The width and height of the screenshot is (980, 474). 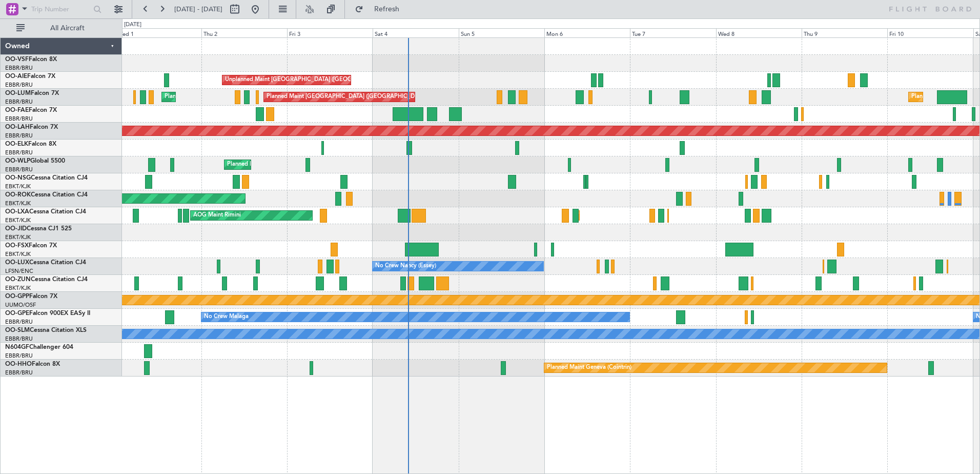 I want to click on div: No Crew Nancy (Essey), so click(x=405, y=266).